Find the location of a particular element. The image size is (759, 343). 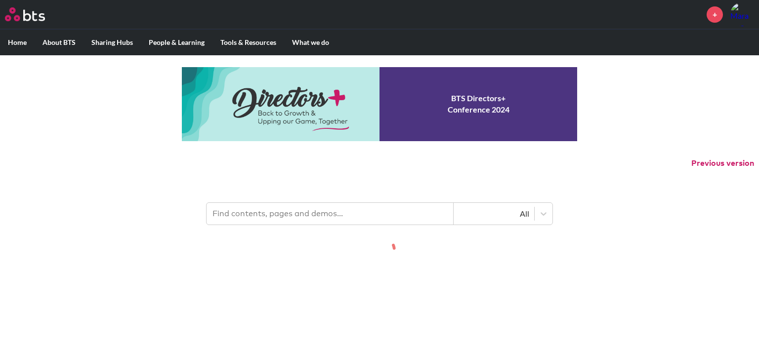

a: Go home is located at coordinates (34, 14).